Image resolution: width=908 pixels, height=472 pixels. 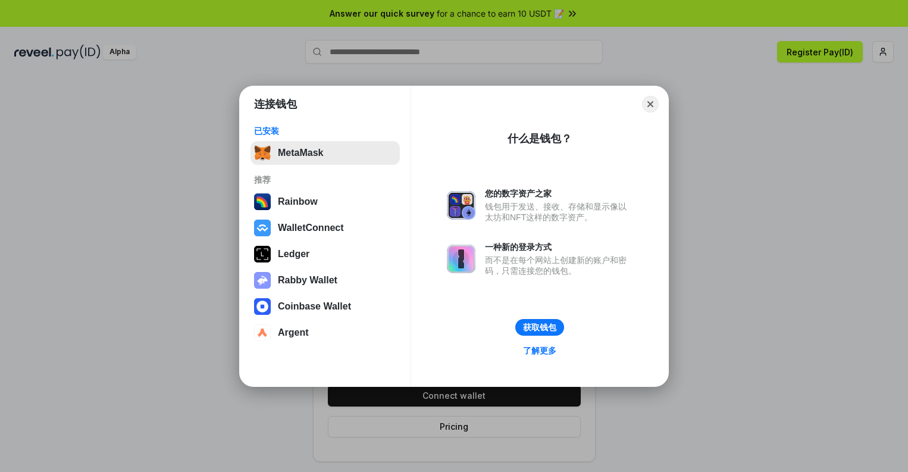 What do you see at coordinates (293, 254) in the screenshot?
I see `div: Ledger` at bounding box center [293, 254].